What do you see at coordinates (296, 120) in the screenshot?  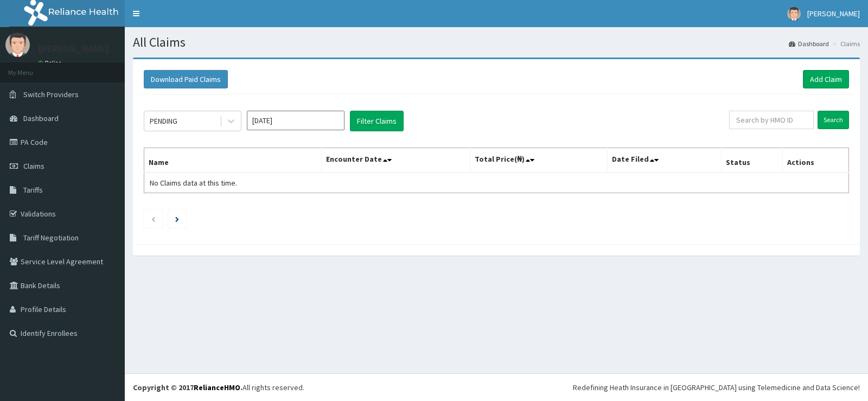 I see `input: Select Month and Year` at bounding box center [296, 120].